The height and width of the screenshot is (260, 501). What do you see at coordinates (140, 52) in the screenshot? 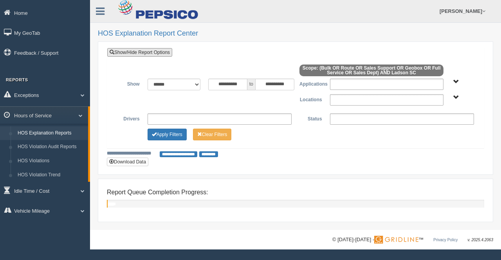
I see `a: Show/Hide Report Options` at bounding box center [140, 52].